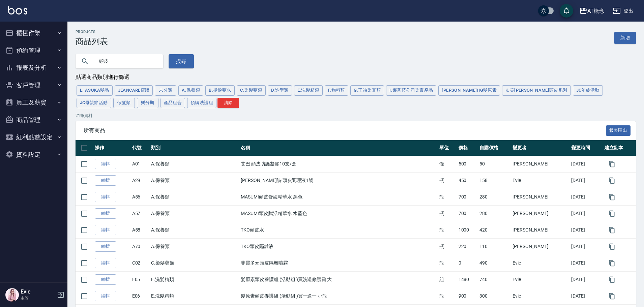  Describe the element at coordinates (34, 68) in the screenshot. I see `button: 報表及分析` at that location.